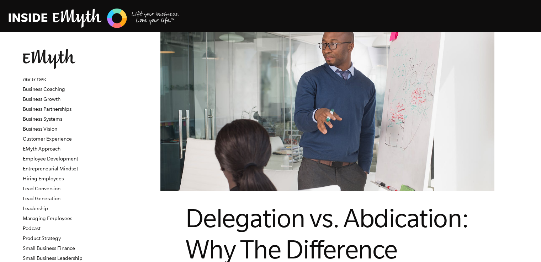 Image resolution: width=541 pixels, height=262 pixels. Describe the element at coordinates (47, 219) in the screenshot. I see `a: Managing Employees` at that location.